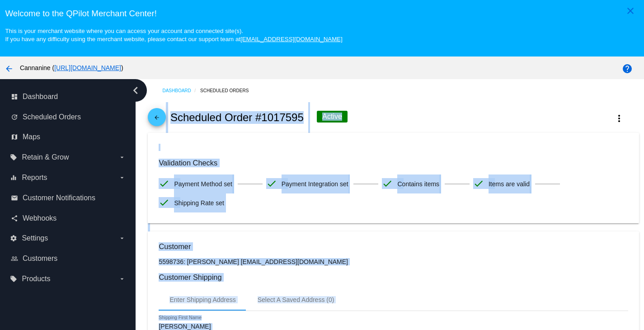 The width and height of the screenshot is (644, 330). I want to click on small: This is your merchant website where you can access your account and connected site(s). If you hav..., so click(174, 35).